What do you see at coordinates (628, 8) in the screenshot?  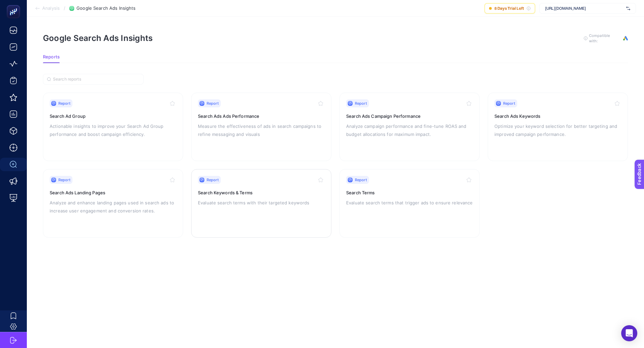 I see `img: svg%3e` at bounding box center [628, 8].